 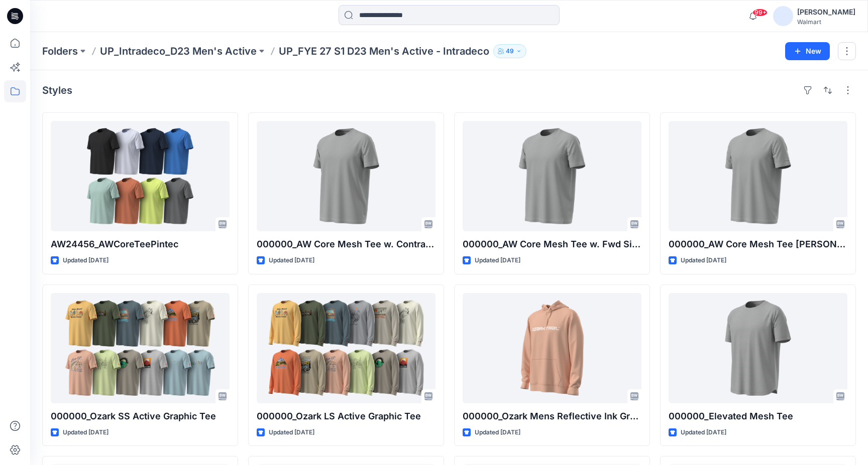 What do you see at coordinates (60, 51) in the screenshot?
I see `a: Folders` at bounding box center [60, 51].